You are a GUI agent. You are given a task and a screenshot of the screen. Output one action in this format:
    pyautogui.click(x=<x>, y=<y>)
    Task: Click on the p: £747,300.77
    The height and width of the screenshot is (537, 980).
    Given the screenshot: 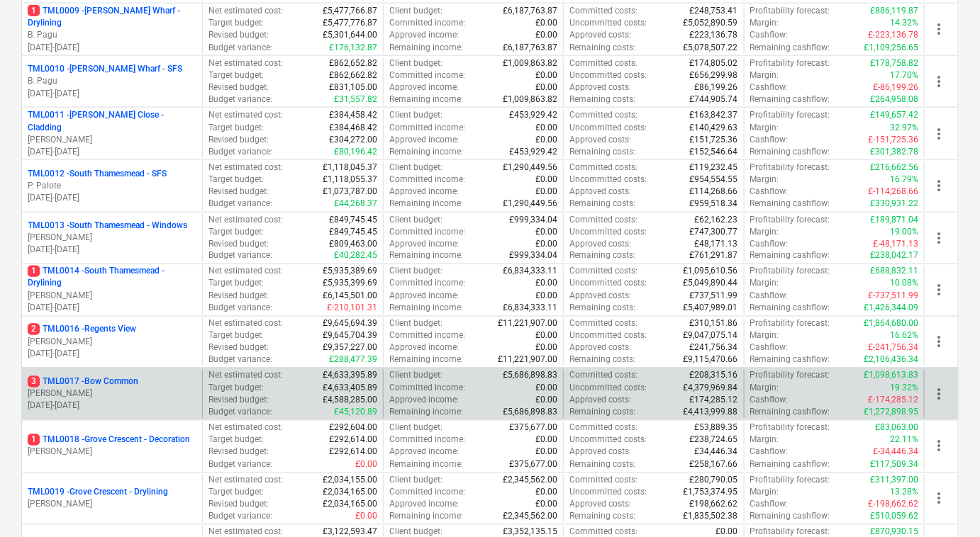 What is the action you would take?
    pyautogui.click(x=714, y=232)
    